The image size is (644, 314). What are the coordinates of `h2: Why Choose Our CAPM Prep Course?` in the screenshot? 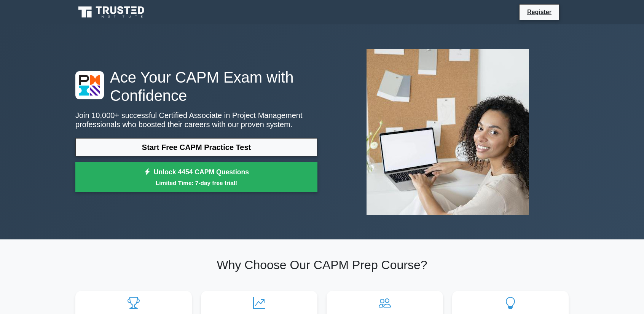 It's located at (322, 265).